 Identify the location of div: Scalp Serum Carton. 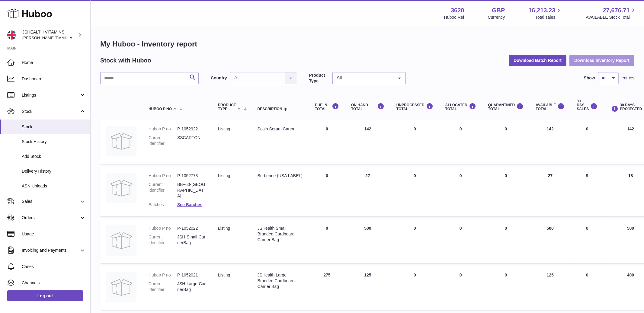
(280, 129).